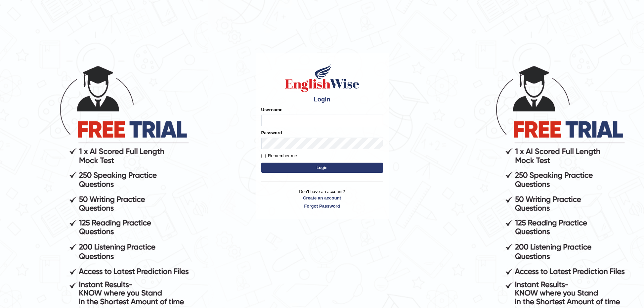 This screenshot has height=308, width=644. Describe the element at coordinates (322, 78) in the screenshot. I see `img: Logo of English Wise sign in for intelligent practice with AI` at that location.